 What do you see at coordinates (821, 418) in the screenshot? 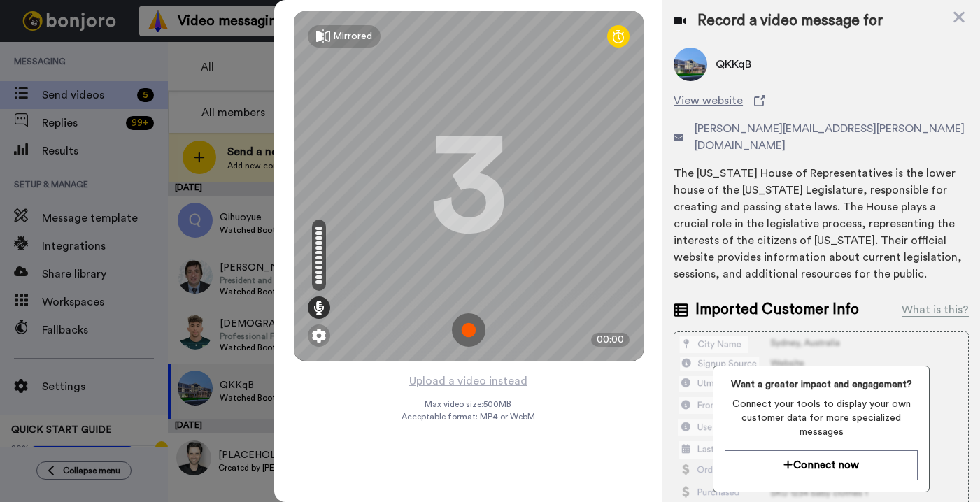
I see `span: Connect your tools to display your own customer data for more specialized messages` at bounding box center [821, 418].